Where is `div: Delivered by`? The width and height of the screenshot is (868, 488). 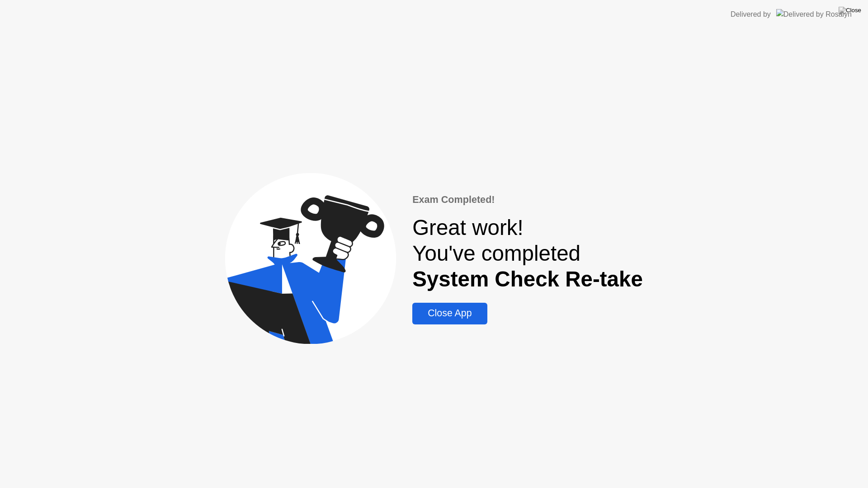 div: Delivered by is located at coordinates (751, 15).